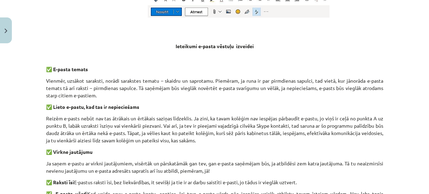  What do you see at coordinates (69, 152) in the screenshot?
I see `b: ✅ Virkne jautājumu` at bounding box center [69, 152].